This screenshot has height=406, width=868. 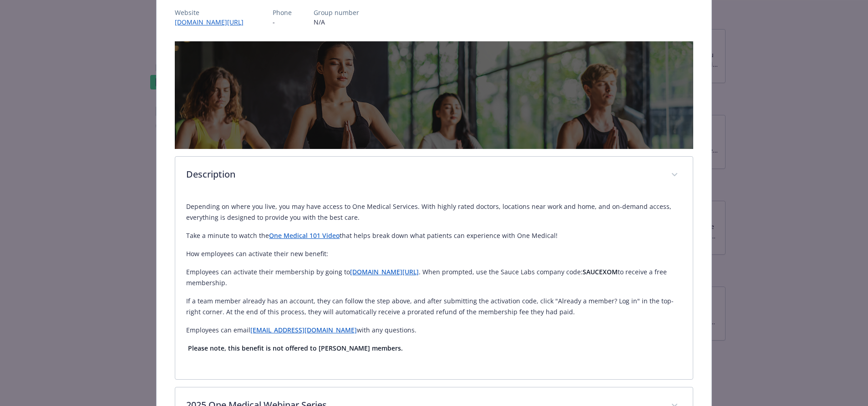 What do you see at coordinates (599, 272) in the screenshot?
I see `strong: SAUCEXOM` at bounding box center [599, 272].